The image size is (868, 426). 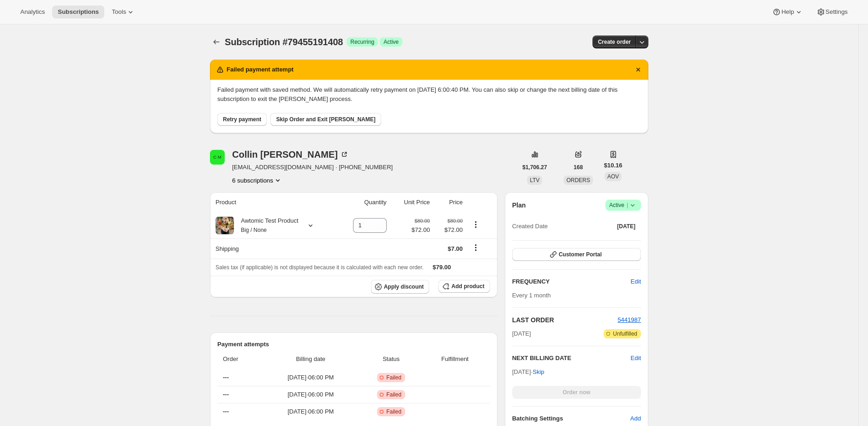 I want to click on span: Tools, so click(x=118, y=12).